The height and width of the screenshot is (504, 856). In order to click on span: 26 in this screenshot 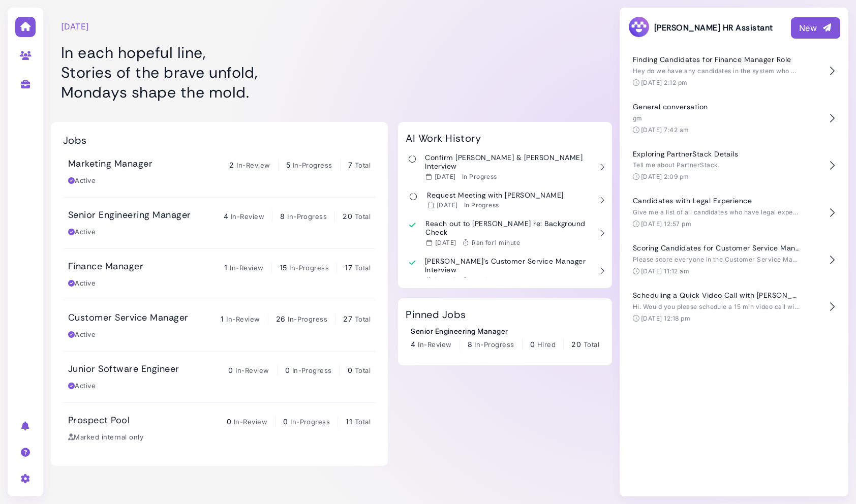, I will do `click(281, 319)`.